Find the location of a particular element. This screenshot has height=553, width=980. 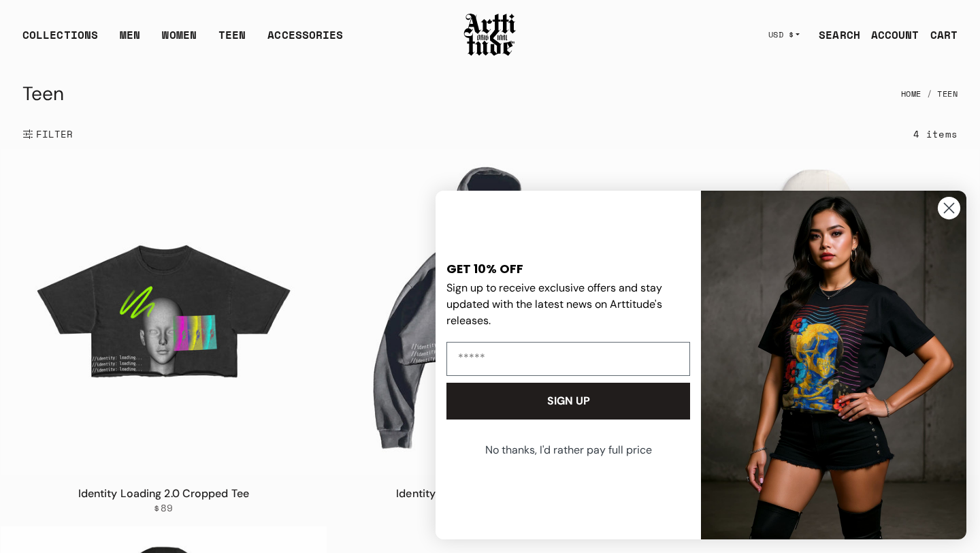

a: TEEN is located at coordinates (232, 40).